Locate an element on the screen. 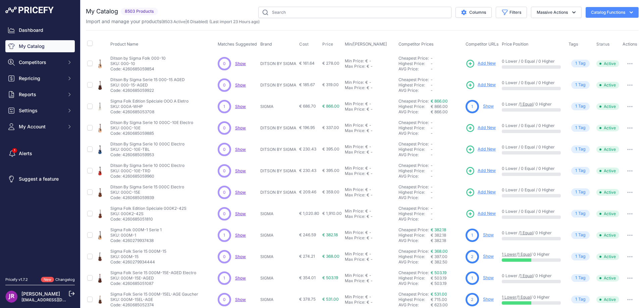 This screenshot has height=308, width=644. span: € 196.95 is located at coordinates (307, 128).